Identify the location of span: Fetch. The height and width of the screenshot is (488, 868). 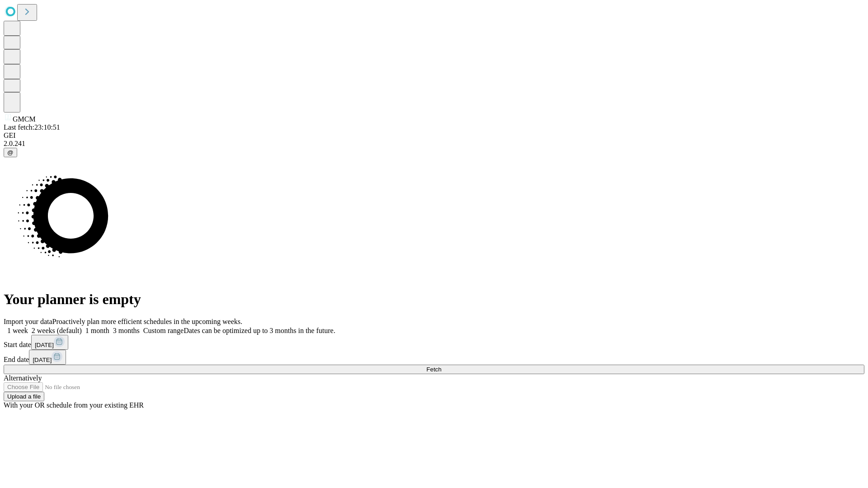
(433, 369).